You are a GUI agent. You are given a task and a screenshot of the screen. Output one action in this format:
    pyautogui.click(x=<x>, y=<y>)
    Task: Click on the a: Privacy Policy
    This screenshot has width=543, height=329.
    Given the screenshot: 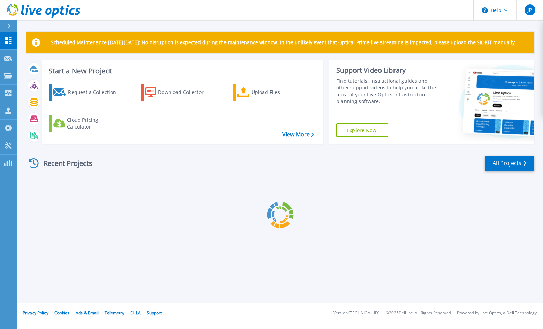 What is the action you would take?
    pyautogui.click(x=35, y=312)
    